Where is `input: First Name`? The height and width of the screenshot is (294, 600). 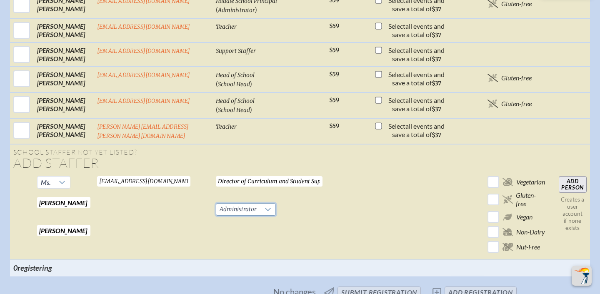
input: First Name is located at coordinates (64, 203).